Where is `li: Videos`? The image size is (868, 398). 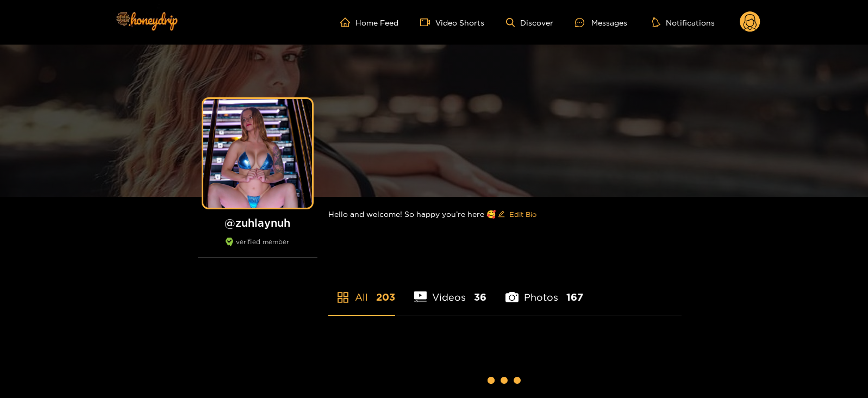
li: Videos is located at coordinates (450, 291).